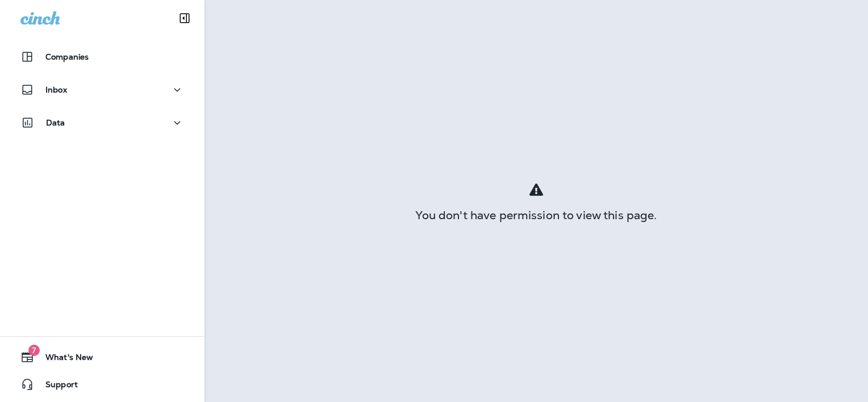 The height and width of the screenshot is (402, 868). What do you see at coordinates (67, 57) in the screenshot?
I see `p: Companies` at bounding box center [67, 57].